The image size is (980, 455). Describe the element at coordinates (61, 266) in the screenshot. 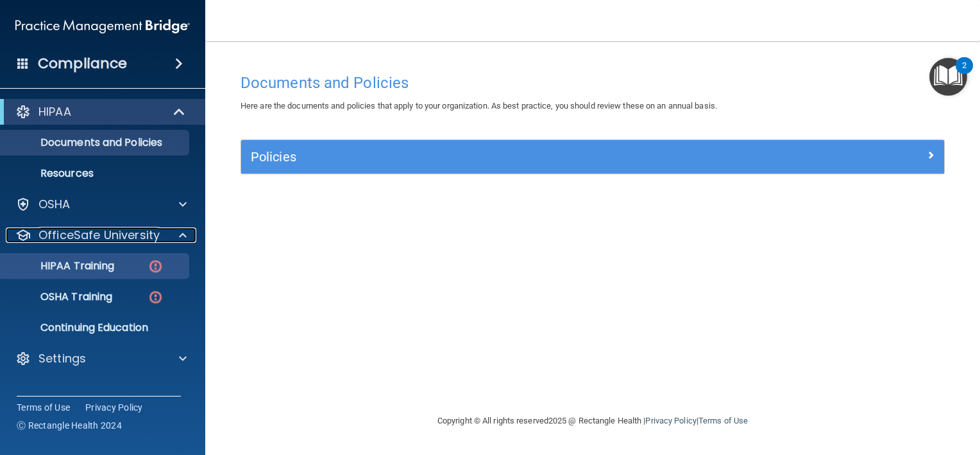

I see `p: HIPAA Training` at that location.